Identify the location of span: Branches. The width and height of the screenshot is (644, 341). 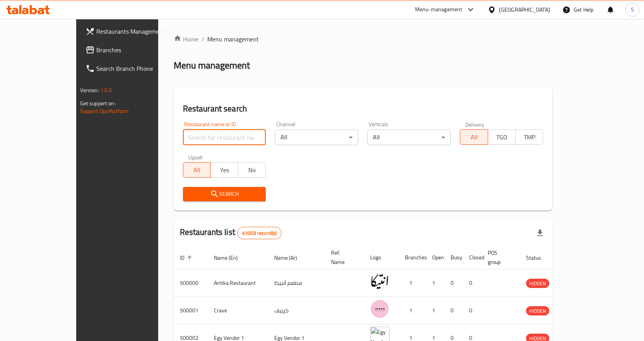
(137, 50).